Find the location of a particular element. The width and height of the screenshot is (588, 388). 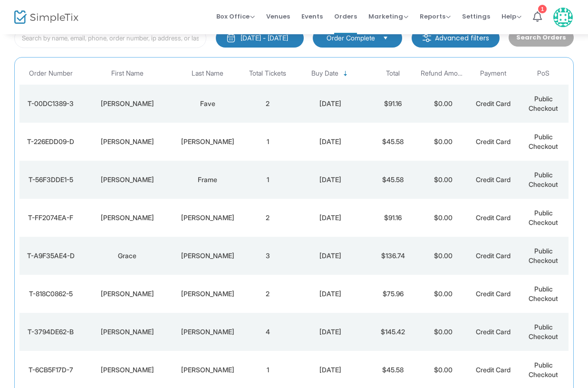

div: T-A9F35AE4-D is located at coordinates (51, 256).